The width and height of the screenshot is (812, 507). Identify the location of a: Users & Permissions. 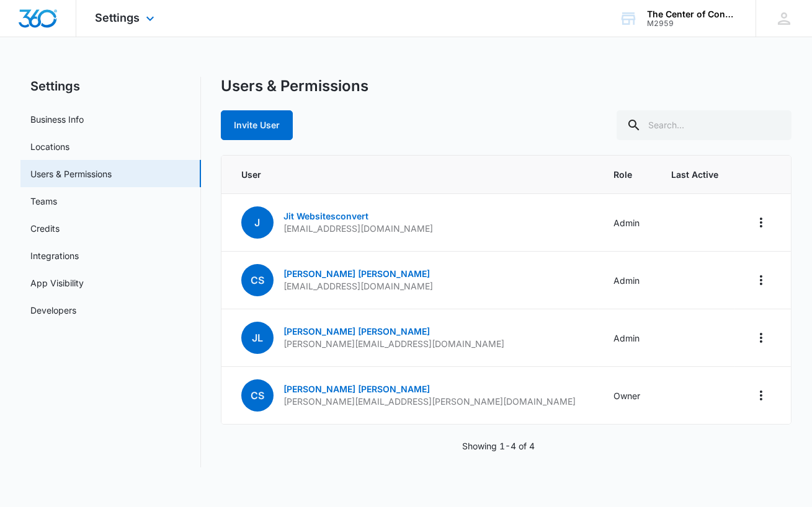
(71, 173).